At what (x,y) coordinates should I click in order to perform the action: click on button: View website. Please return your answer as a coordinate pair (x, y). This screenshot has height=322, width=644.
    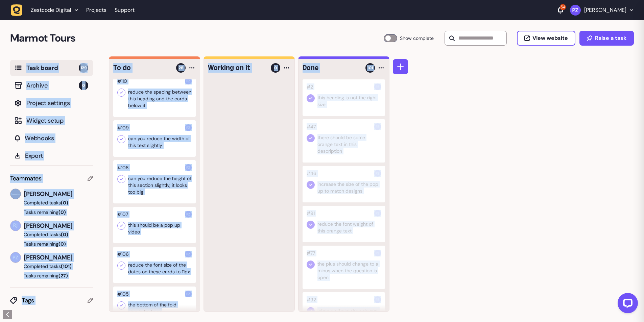
    Looking at the image, I should click on (546, 38).